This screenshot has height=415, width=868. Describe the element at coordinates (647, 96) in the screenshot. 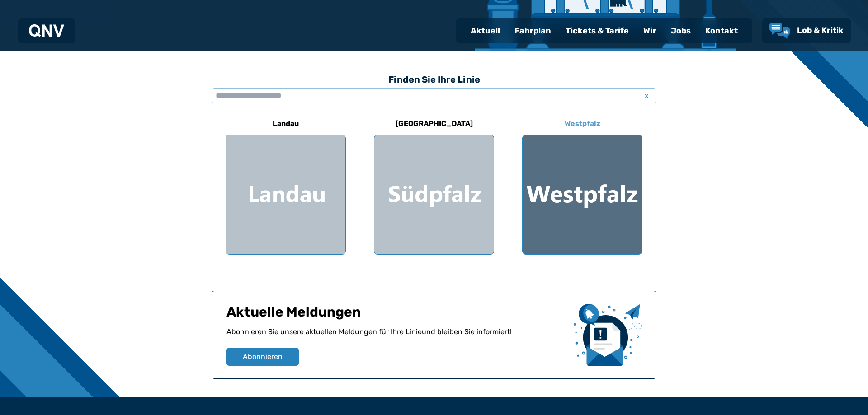

I see `span: x` at that location.